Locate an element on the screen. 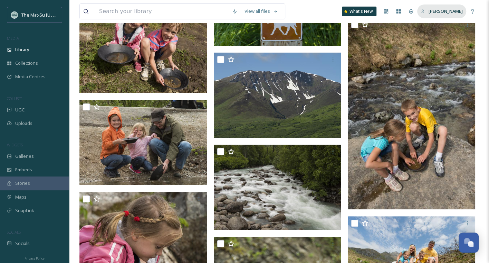  span: Galleries is located at coordinates (25, 156).